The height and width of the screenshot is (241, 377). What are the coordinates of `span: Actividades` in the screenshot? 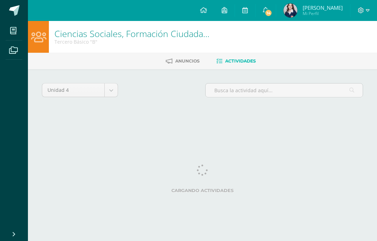 It's located at (241, 61).